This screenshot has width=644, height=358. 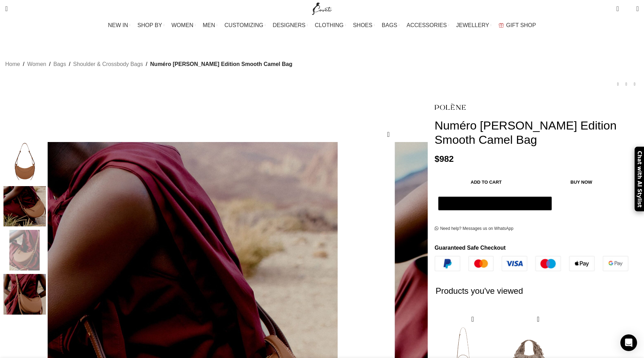 What do you see at coordinates (330, 26) in the screenshot?
I see `a: CLOTHING` at bounding box center [330, 26].